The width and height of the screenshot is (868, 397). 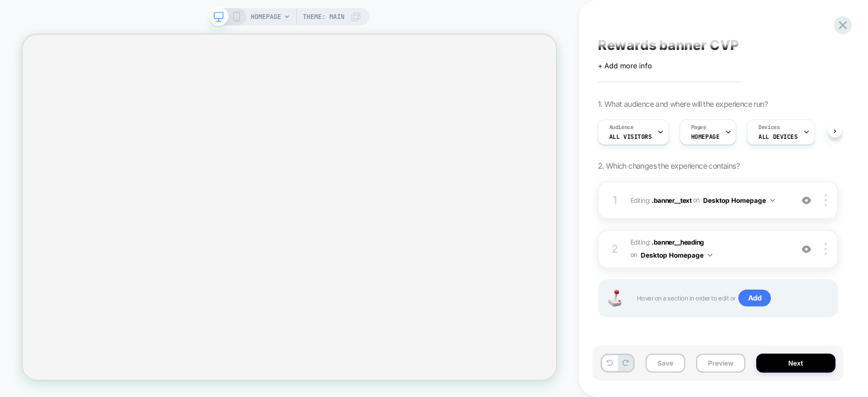 I want to click on div: 1, so click(x=615, y=200).